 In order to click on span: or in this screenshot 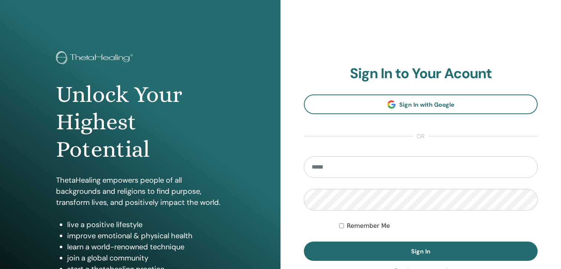, I will do `click(421, 137)`.